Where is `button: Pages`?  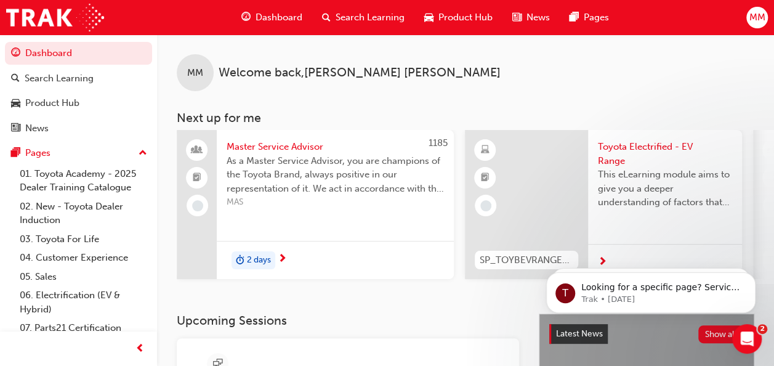
button: Pages is located at coordinates (78, 153).